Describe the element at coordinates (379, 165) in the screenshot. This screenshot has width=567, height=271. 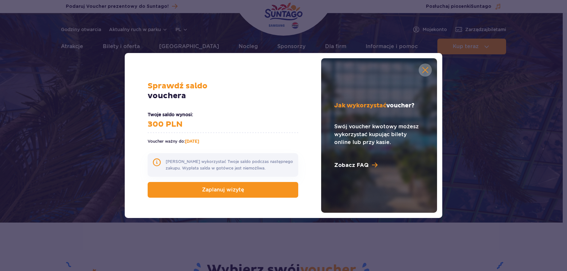
I see `a: Zobacz FAQ` at that location.